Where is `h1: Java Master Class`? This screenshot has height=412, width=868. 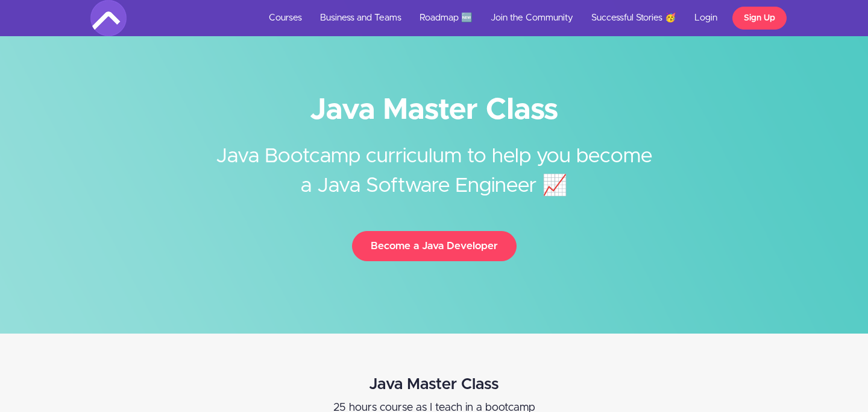 h1: Java Master Class is located at coordinates (434, 110).